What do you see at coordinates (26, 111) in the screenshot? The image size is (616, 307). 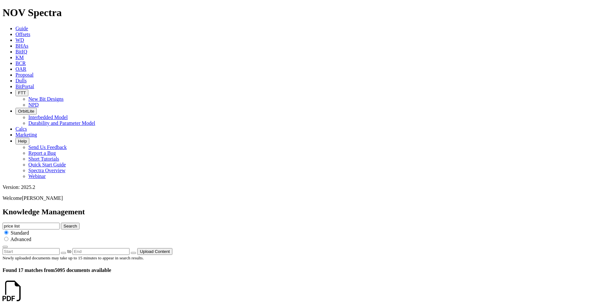 I see `button: OrbitLite` at bounding box center [26, 111].